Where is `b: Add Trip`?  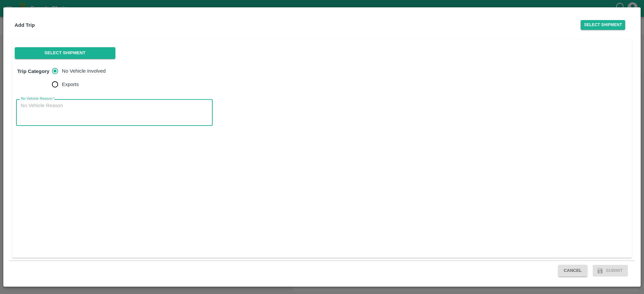 b: Add Trip is located at coordinates (25, 25).